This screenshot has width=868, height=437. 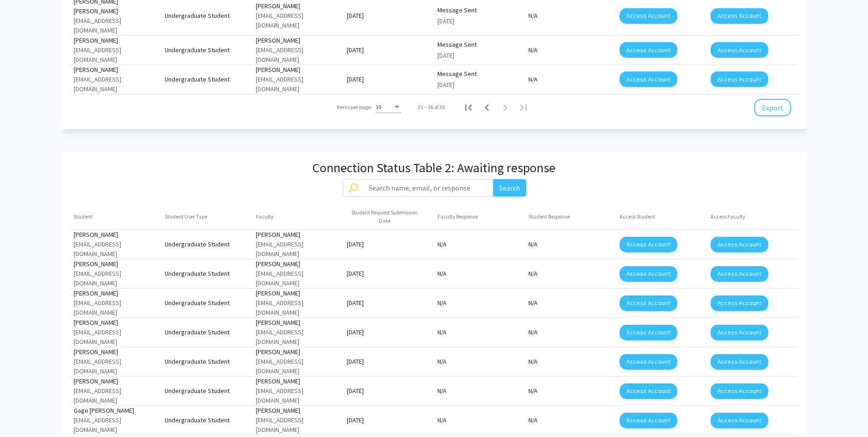 I want to click on div: 31 – 36 of 36, so click(x=431, y=107).